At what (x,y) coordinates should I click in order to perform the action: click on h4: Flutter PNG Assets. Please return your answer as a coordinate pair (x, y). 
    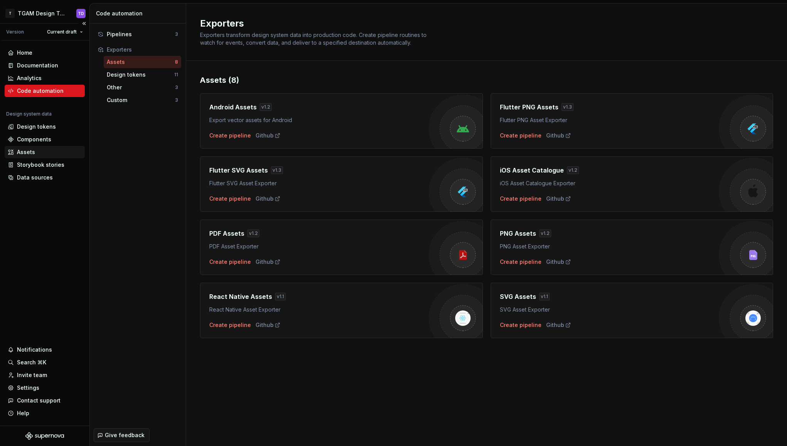
    Looking at the image, I should click on (529, 107).